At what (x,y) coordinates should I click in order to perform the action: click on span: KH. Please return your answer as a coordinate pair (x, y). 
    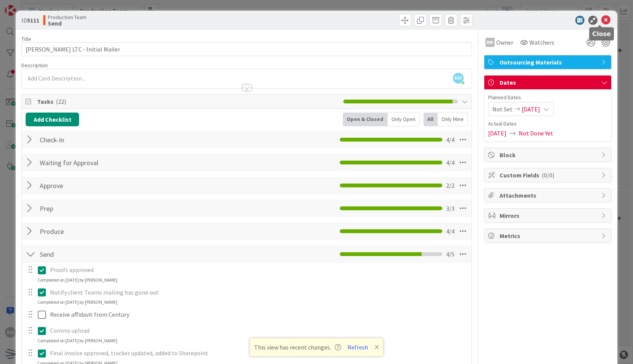
    Looking at the image, I should click on (458, 78).